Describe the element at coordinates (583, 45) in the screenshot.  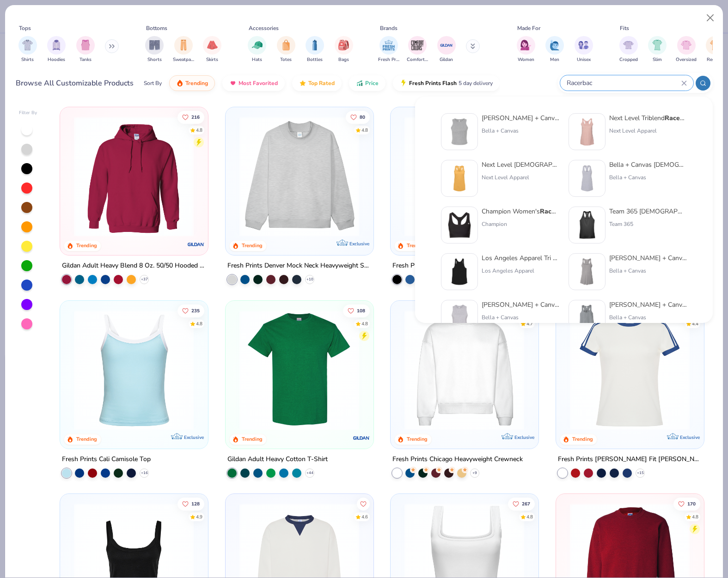
I see `img: Unisex Image` at that location.